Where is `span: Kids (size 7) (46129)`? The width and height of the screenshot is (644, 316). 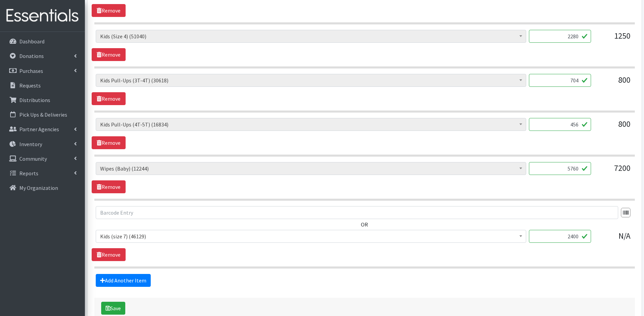
span: Kids (size 7) (46129) is located at coordinates (311, 237).